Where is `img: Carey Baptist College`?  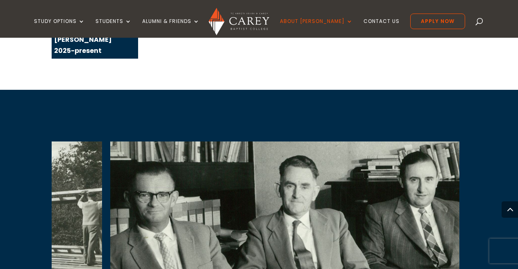 img: Carey Baptist College is located at coordinates (239, 21).